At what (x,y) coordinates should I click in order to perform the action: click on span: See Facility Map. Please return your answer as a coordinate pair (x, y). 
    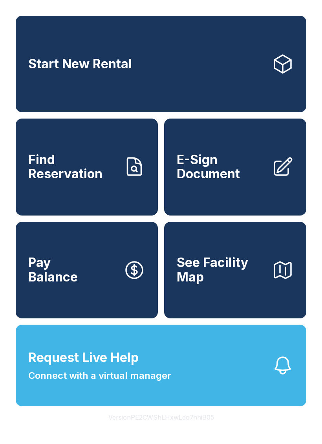
    Looking at the image, I should click on (221, 269).